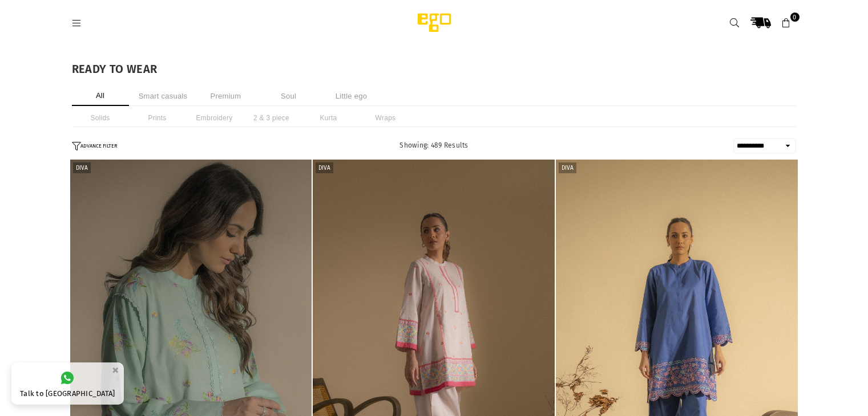 The image size is (868, 416). What do you see at coordinates (434, 69) in the screenshot?
I see `h1: READY TO WEAR` at bounding box center [434, 69].